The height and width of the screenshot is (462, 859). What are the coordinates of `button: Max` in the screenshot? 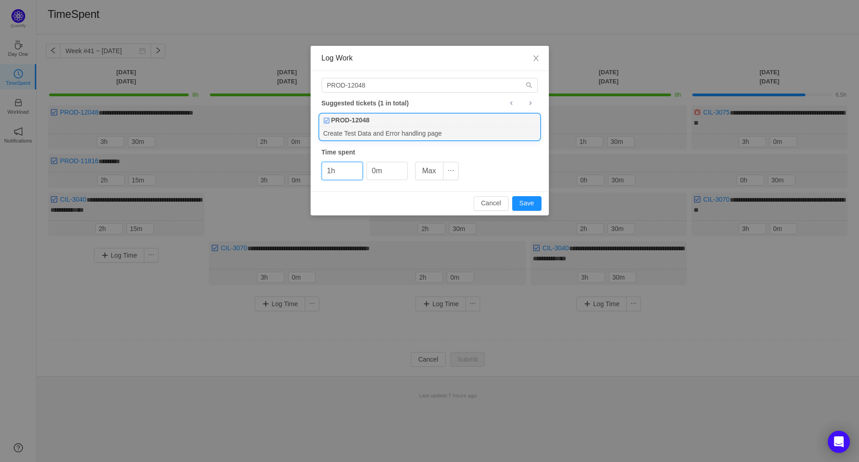 It's located at (429, 171).